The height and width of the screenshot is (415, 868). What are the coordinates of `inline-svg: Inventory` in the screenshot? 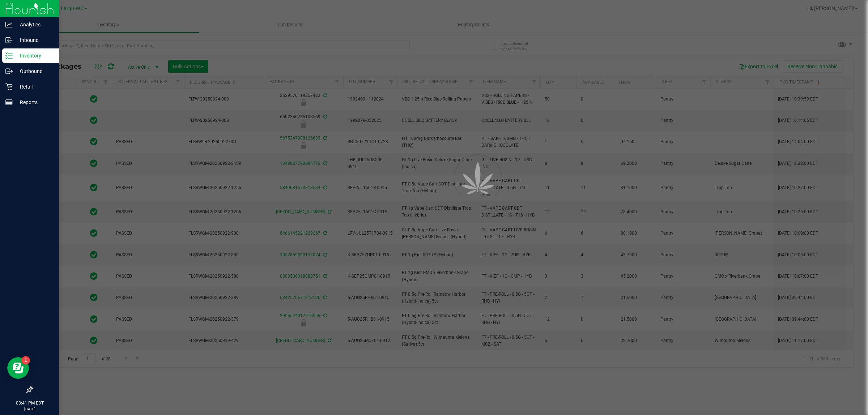 It's located at (9, 56).